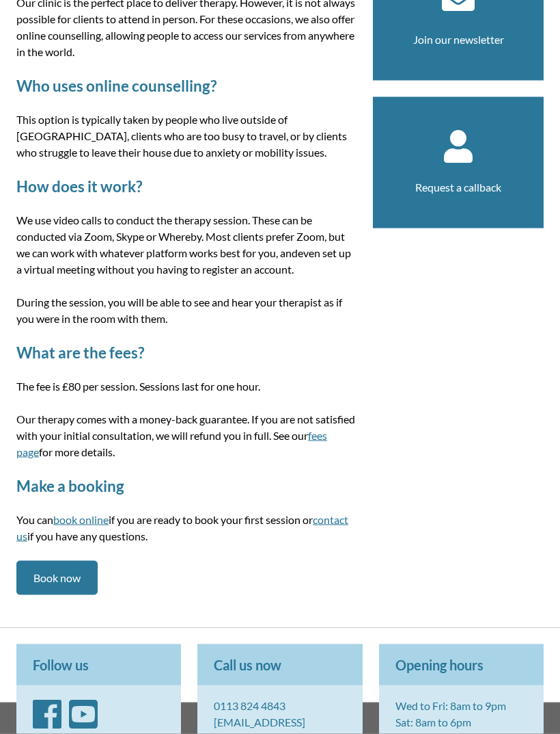 The height and width of the screenshot is (734, 560). I want to click on p: Call us now, so click(279, 664).